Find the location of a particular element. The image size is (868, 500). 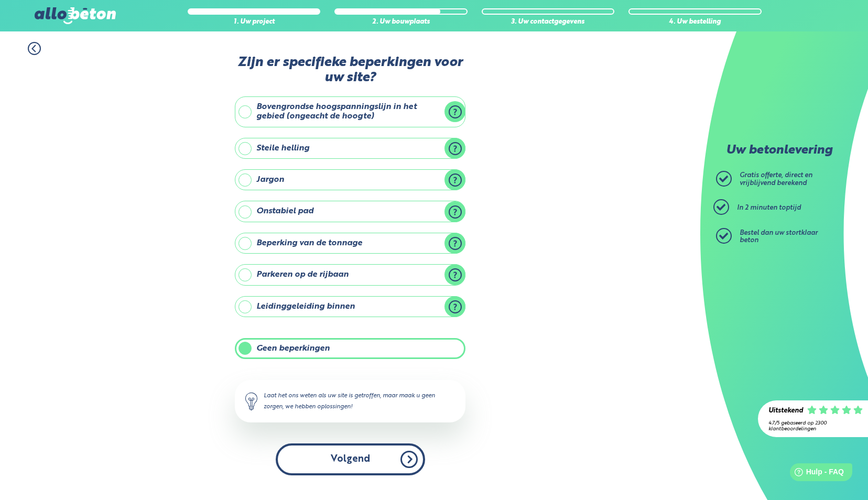

label: Zijn er specifieke beperkingen voor uw site? is located at coordinates (350, 70).